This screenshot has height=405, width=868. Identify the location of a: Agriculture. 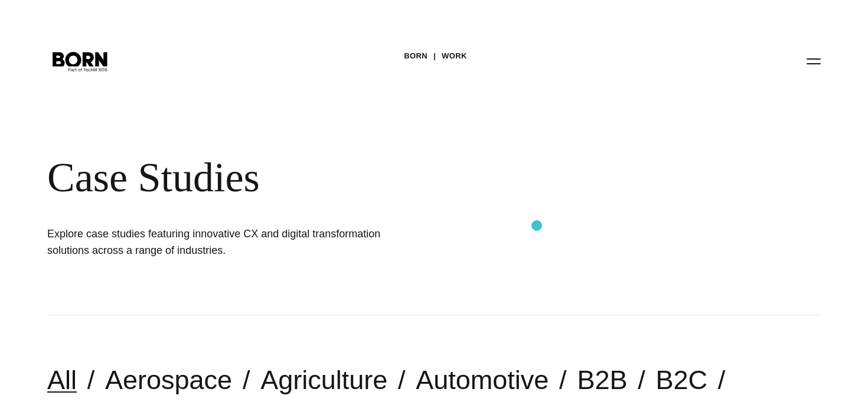
(324, 379).